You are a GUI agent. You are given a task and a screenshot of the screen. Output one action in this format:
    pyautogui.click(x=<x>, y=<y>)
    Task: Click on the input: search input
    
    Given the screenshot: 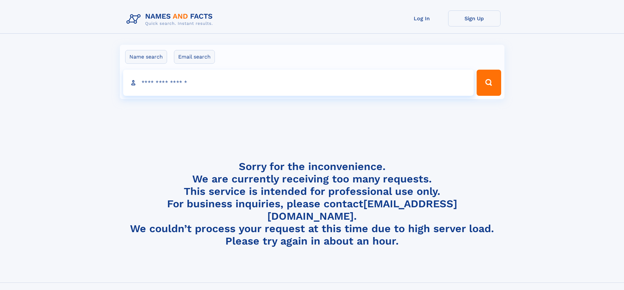 What is the action you would take?
    pyautogui.click(x=298, y=83)
    